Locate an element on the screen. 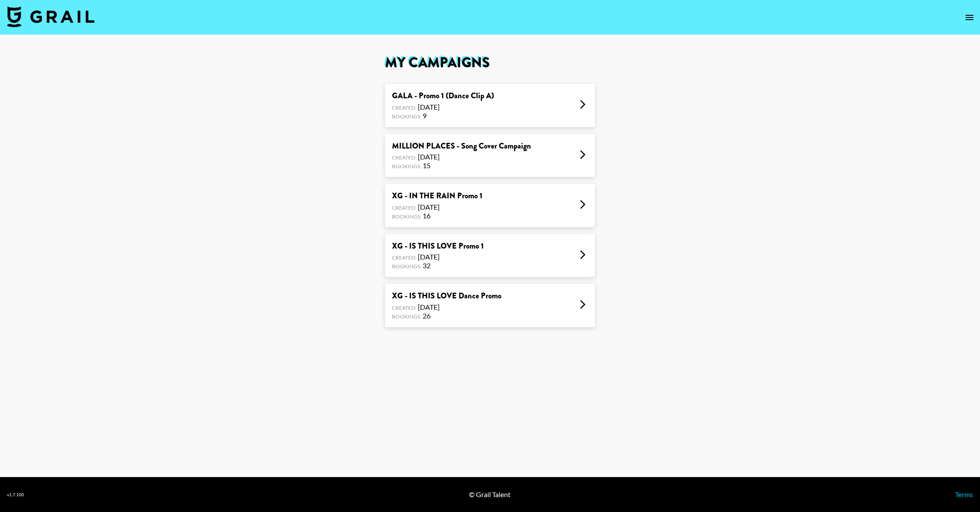  div: 26 is located at coordinates (446, 316).